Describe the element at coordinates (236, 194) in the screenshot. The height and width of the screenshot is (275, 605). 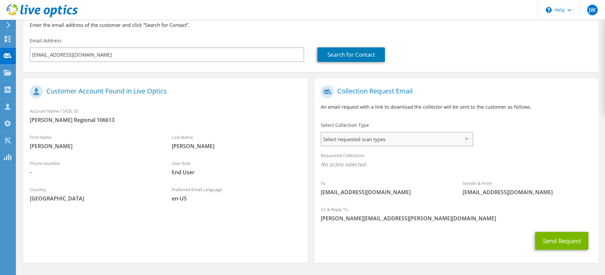
I see `div: Preferred Email Language` at that location.